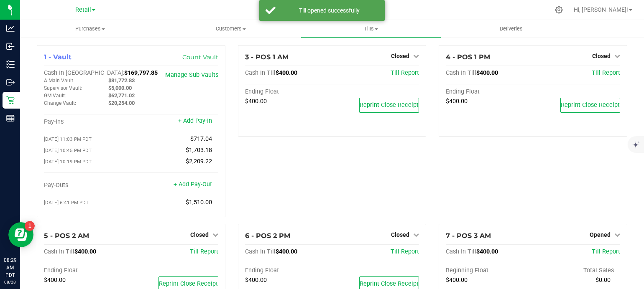  Describe the element at coordinates (121, 103) in the screenshot. I see `span: $20,254.00` at that location.